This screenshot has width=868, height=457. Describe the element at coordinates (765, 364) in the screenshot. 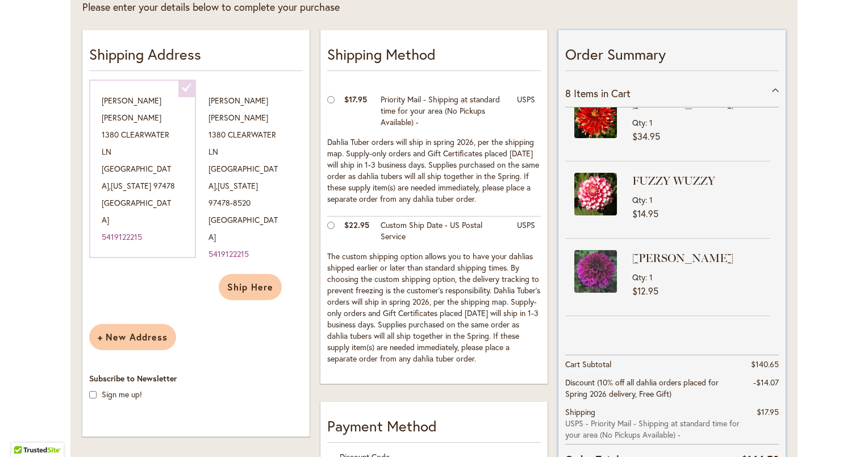

I see `span: $140.65` at that location.